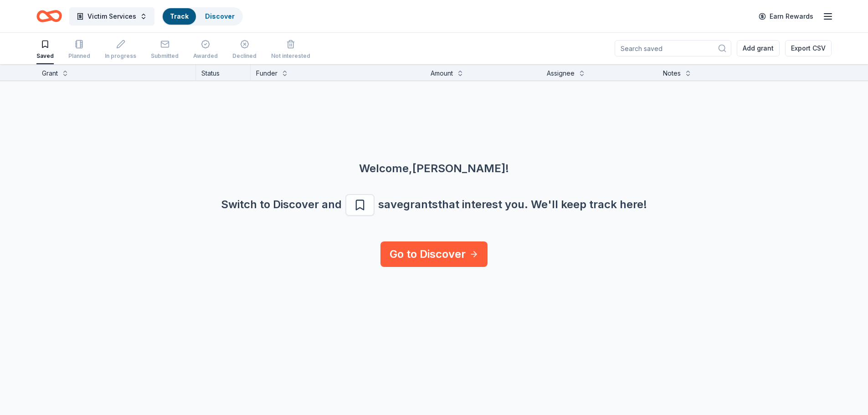 This screenshot has height=415, width=868. Describe the element at coordinates (121, 56) in the screenshot. I see `div: In progress` at that location.